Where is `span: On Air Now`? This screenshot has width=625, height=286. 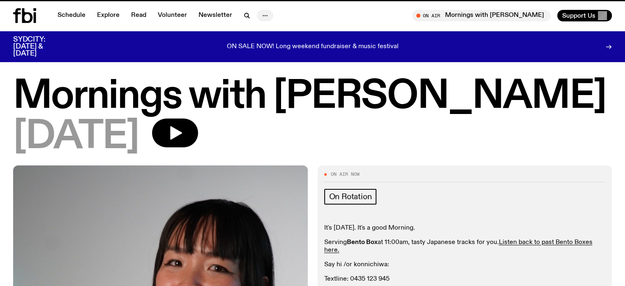
span: On Air Now is located at coordinates (345, 174).